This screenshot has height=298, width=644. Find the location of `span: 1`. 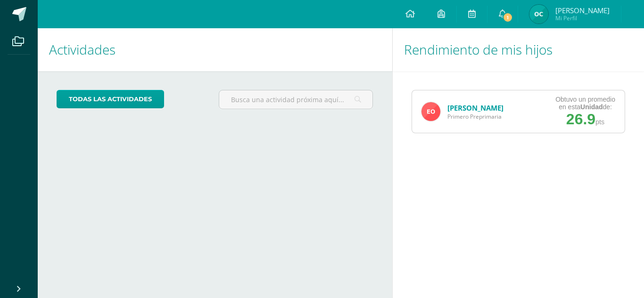

span: 1 is located at coordinates (507, 18).